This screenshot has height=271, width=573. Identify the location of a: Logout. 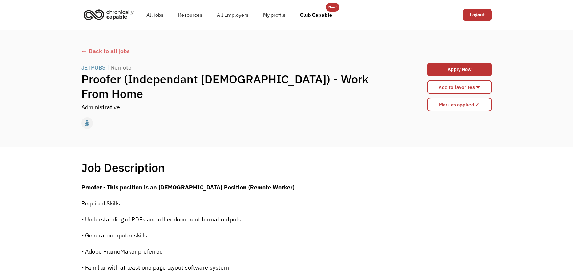
(477, 15).